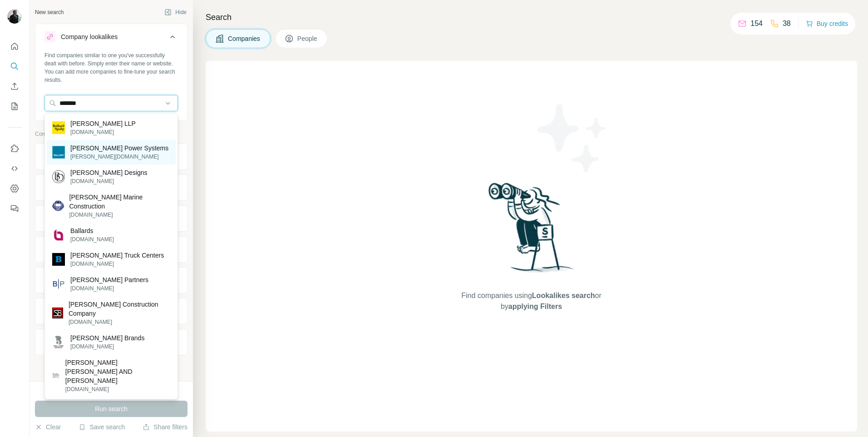 The image size is (868, 437). What do you see at coordinates (102, 427) in the screenshot?
I see `button: Save search` at bounding box center [102, 427].